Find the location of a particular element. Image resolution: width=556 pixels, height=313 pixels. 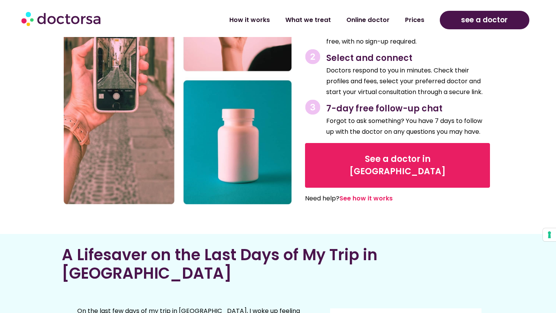

a: Online doctor is located at coordinates (368, 20).